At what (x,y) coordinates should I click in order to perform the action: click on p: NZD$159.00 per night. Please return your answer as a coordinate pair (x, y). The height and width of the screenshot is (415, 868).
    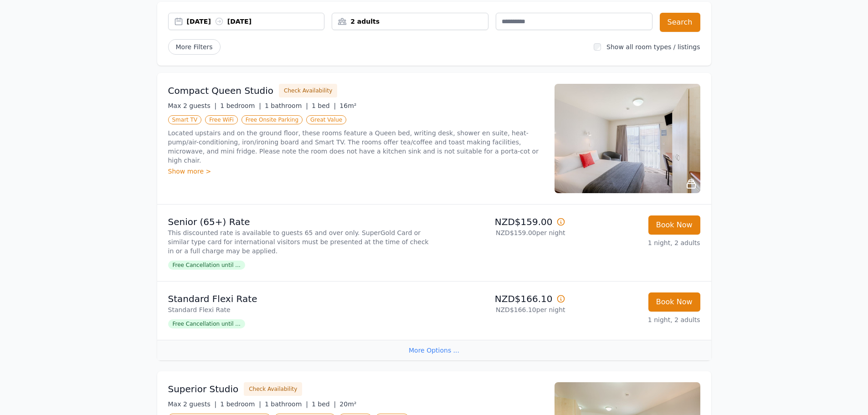
    Looking at the image, I should click on (502, 233).